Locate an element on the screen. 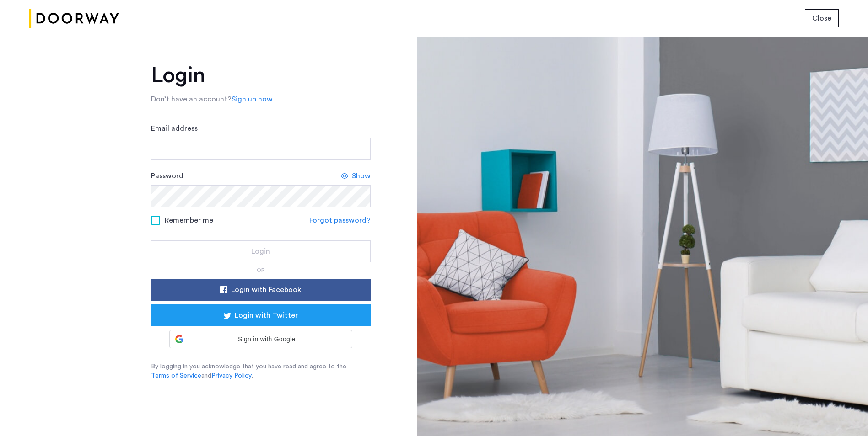 The width and height of the screenshot is (868, 436). div: Sign in with Google is located at coordinates (260, 340).